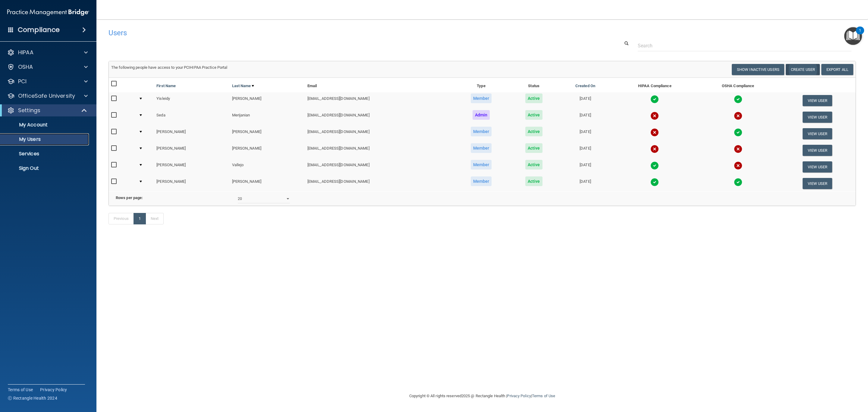 The height and width of the screenshot is (412, 868). I want to click on p: Services, so click(45, 154).